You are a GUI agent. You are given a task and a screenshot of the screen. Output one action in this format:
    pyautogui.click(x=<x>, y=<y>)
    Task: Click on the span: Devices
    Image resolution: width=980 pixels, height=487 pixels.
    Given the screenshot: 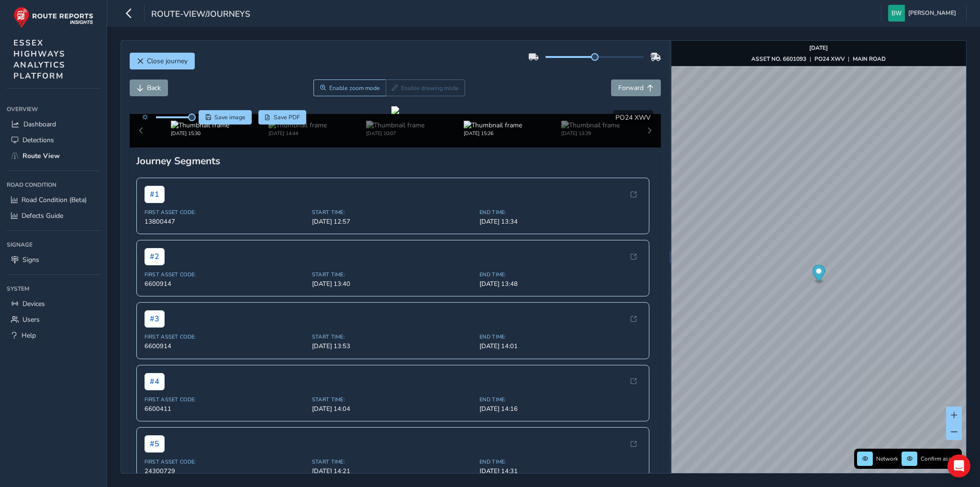 What is the action you would take?
    pyautogui.click(x=34, y=303)
    